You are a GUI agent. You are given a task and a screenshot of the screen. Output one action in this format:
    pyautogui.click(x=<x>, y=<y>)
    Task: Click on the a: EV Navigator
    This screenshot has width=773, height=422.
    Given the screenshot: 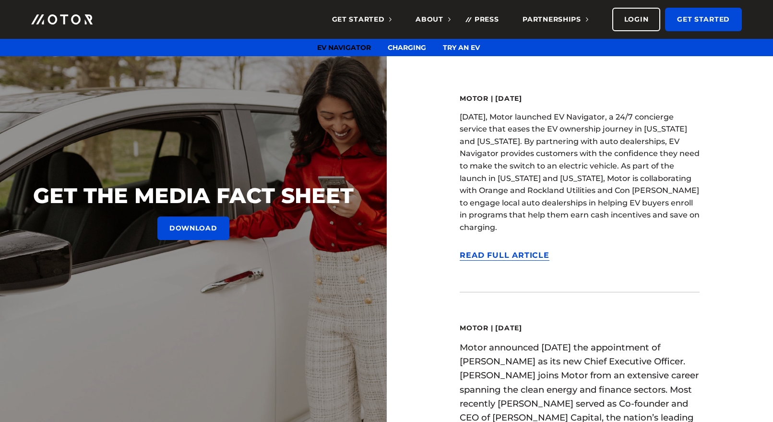 What is the action you would take?
    pyautogui.click(x=344, y=48)
    